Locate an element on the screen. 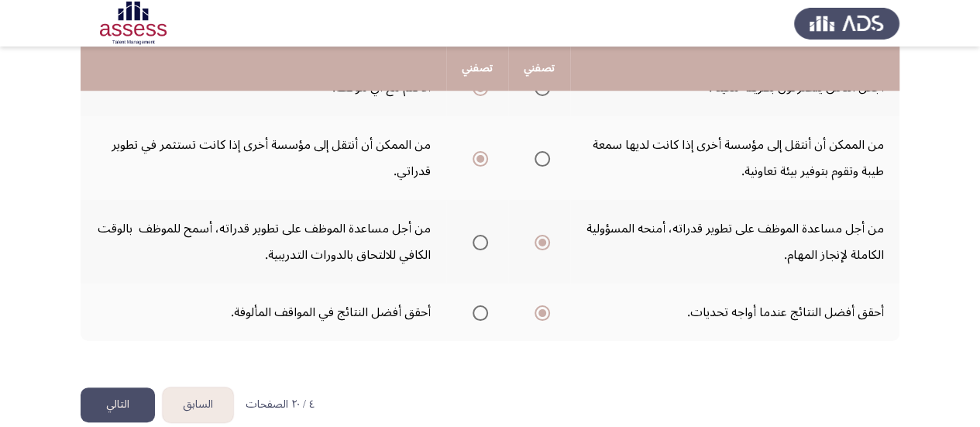  button: load next page is located at coordinates (117, 405).